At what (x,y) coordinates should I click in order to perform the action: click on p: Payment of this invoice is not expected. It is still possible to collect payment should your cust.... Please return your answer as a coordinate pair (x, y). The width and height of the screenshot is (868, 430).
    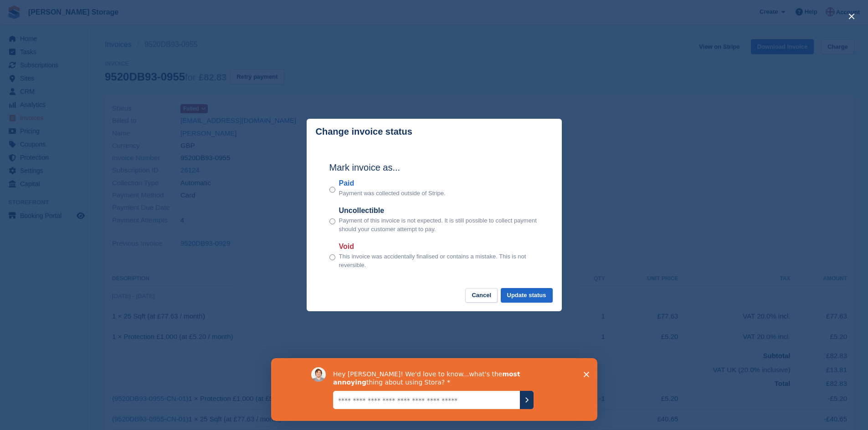
    Looking at the image, I should click on (439, 225).